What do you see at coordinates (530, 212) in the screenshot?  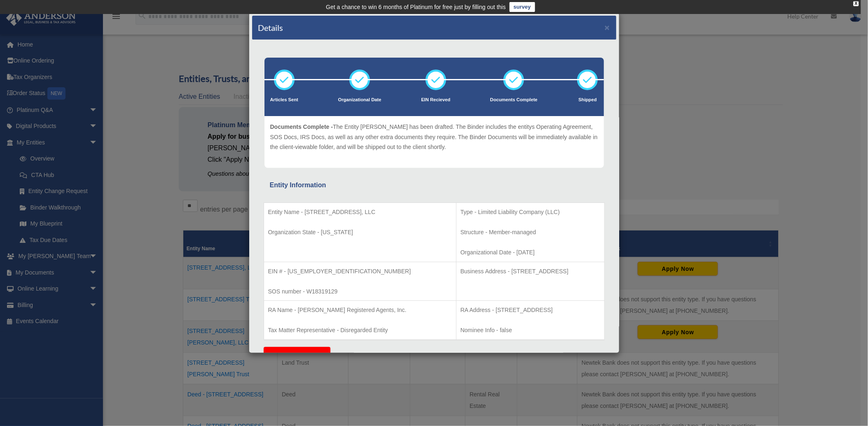 I see `p: Type - Limited Liability Company (LLC)` at bounding box center [530, 212].